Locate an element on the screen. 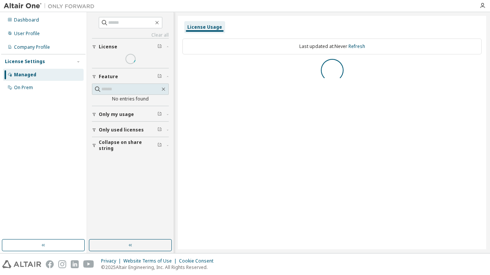 The height and width of the screenshot is (275, 490). button: Only used licenses is located at coordinates (130, 130).